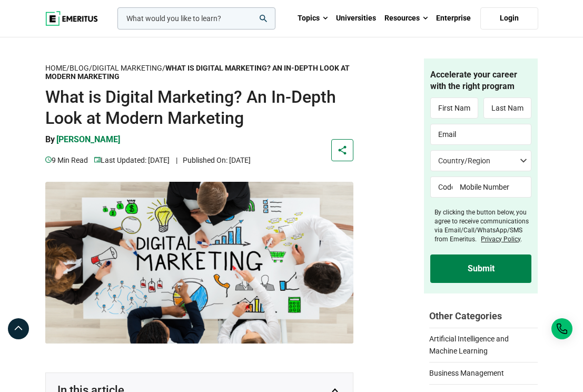 This screenshot has width=583, height=392. I want to click on h2: Other Categories, so click(483, 316).